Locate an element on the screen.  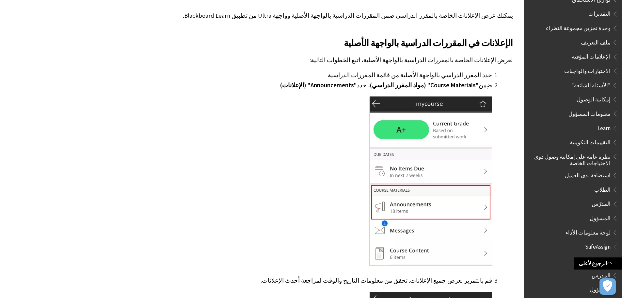
h2: الإعلانات في المقررات الدراسية بالواجهة الأصلية is located at coordinates (311, 39).